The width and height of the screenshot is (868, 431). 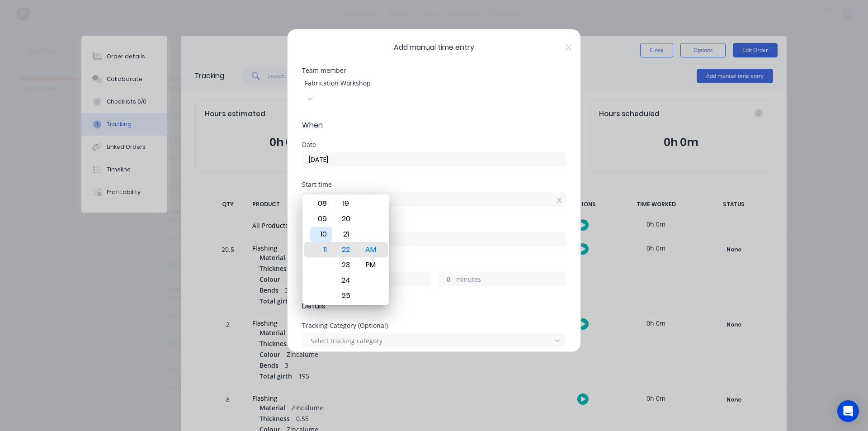 What do you see at coordinates (346, 203) in the screenshot?
I see `div: 19` at bounding box center [346, 203].